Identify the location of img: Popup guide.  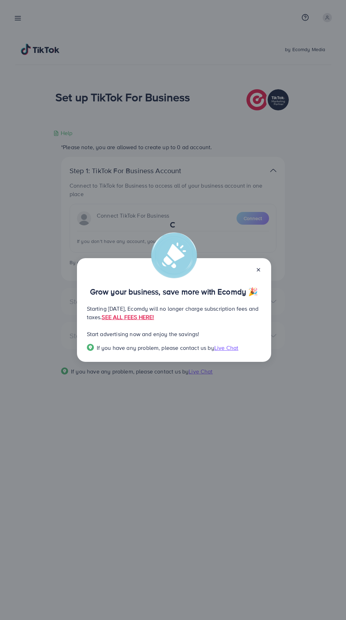
(90, 348).